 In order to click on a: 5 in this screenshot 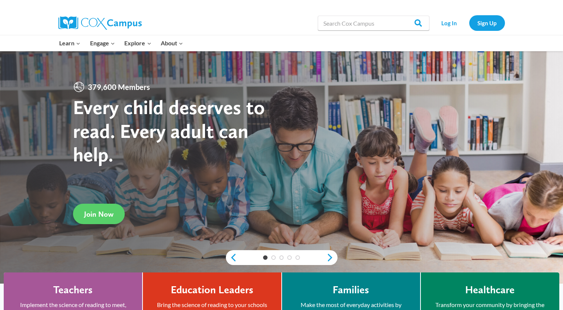, I will do `click(297, 258)`.